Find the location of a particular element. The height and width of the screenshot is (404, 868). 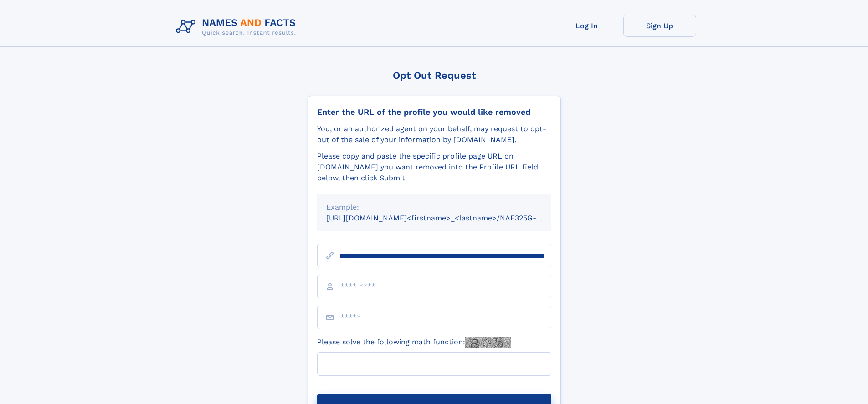

a: Sign Up is located at coordinates (660, 26).